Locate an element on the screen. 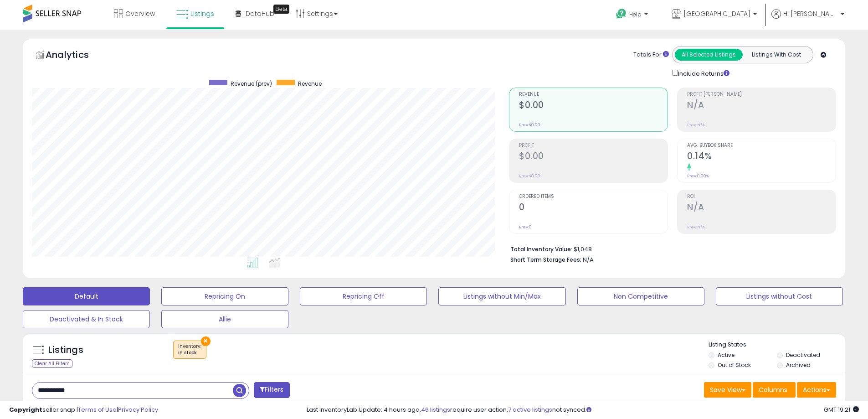  button: Listings without Cost is located at coordinates (779, 297).